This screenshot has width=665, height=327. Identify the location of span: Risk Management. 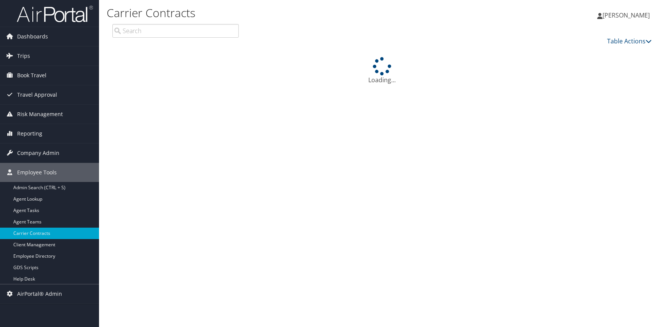
(40, 114).